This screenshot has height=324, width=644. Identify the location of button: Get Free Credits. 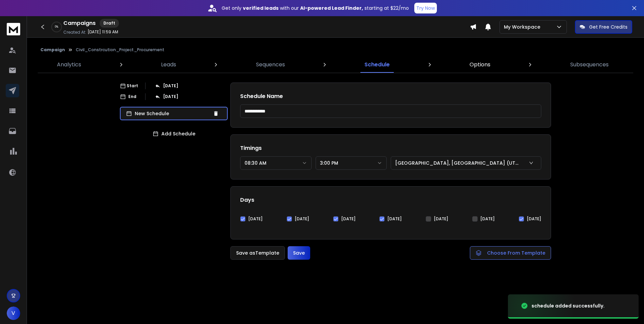
(604, 27).